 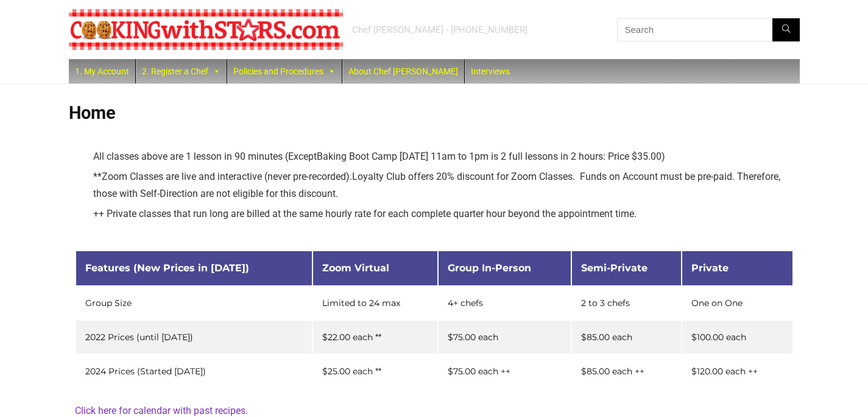 What do you see at coordinates (101, 71) in the screenshot?
I see `a: 1. My Account` at bounding box center [101, 71].